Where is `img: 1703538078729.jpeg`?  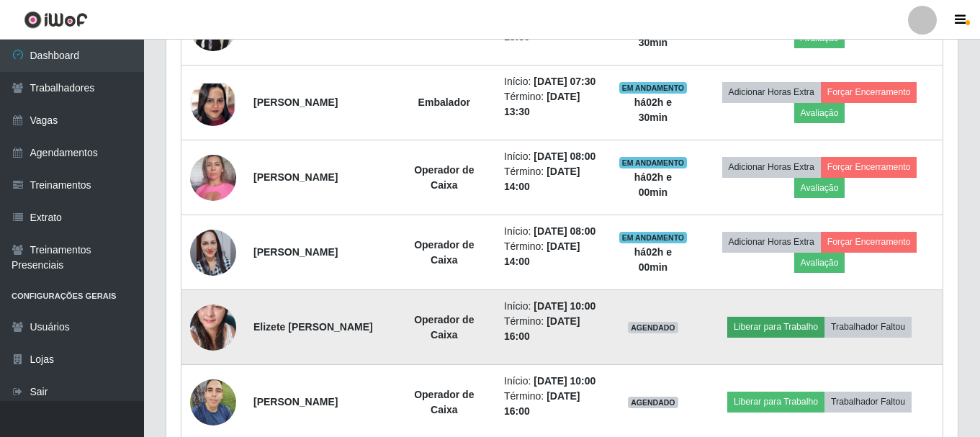 img: 1703538078729.jpeg is located at coordinates (213, 327).